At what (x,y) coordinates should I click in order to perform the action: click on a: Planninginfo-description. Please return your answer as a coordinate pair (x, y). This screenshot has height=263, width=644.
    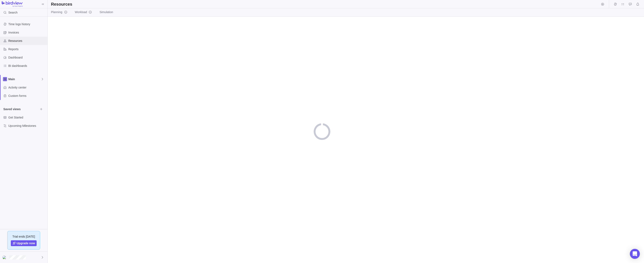
    Looking at the image, I should click on (59, 12).